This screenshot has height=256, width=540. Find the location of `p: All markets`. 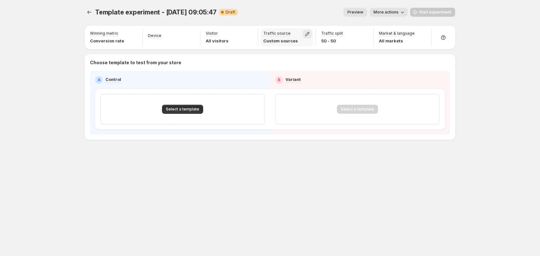

p: All markets is located at coordinates (397, 41).